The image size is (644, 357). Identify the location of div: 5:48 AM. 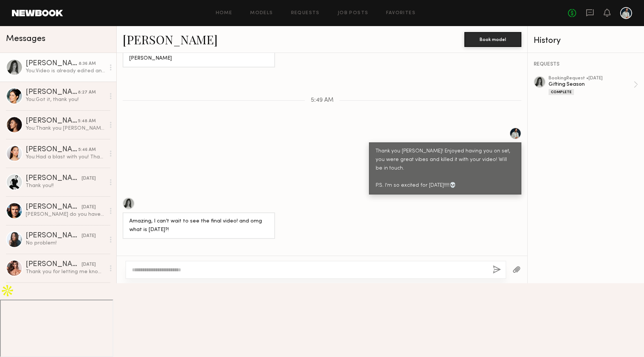
(87, 121).